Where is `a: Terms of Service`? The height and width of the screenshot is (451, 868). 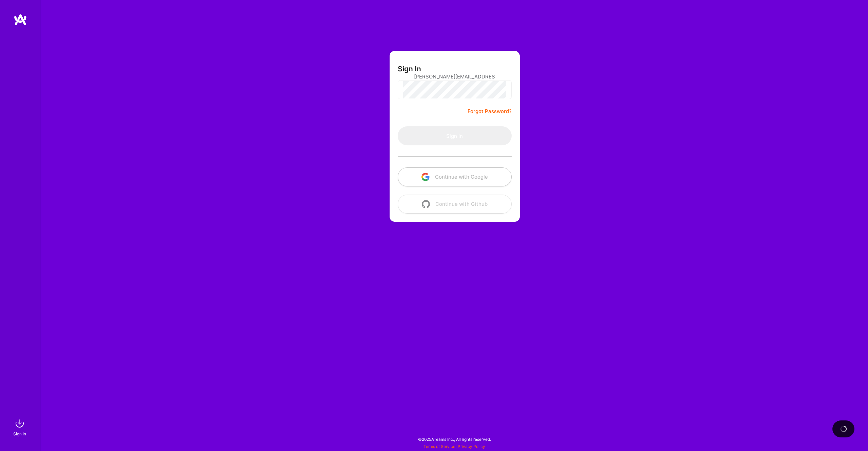
a: Terms of Service is located at coordinates (440, 446).